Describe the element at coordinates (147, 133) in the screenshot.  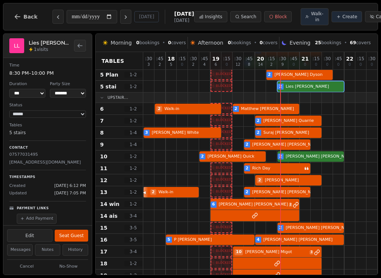
I see `span: 3` at that location.